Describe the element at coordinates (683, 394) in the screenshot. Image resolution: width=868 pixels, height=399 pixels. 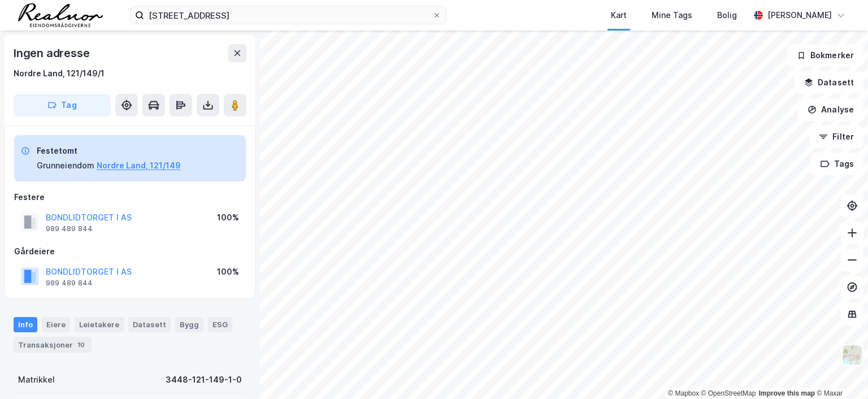
I see `a: Mapbox` at that location.